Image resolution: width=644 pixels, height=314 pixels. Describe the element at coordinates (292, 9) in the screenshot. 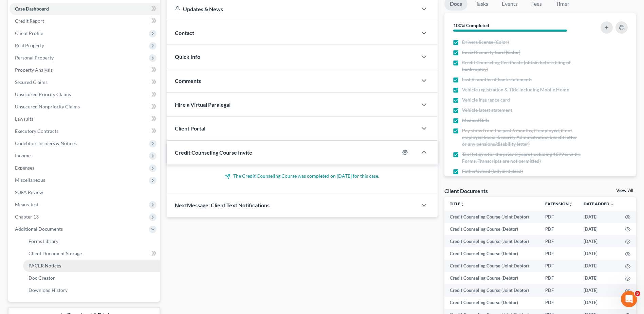

I see `div: Updates & News` at that location.